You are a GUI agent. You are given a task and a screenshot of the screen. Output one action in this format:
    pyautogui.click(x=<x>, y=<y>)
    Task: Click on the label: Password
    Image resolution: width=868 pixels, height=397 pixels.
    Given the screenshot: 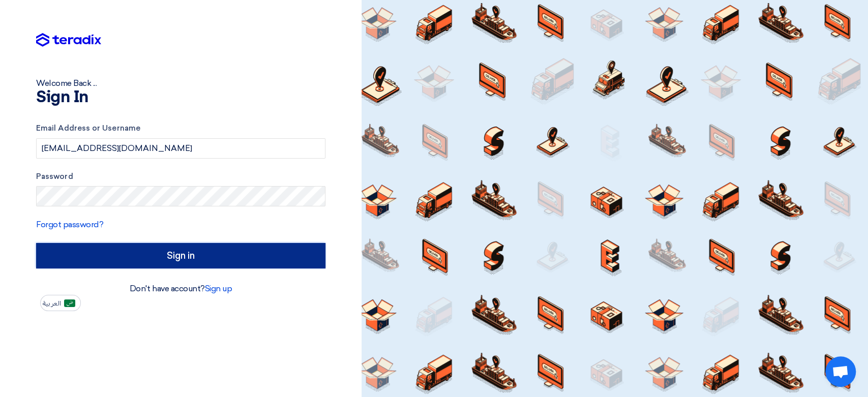 What is the action you would take?
    pyautogui.click(x=180, y=177)
    